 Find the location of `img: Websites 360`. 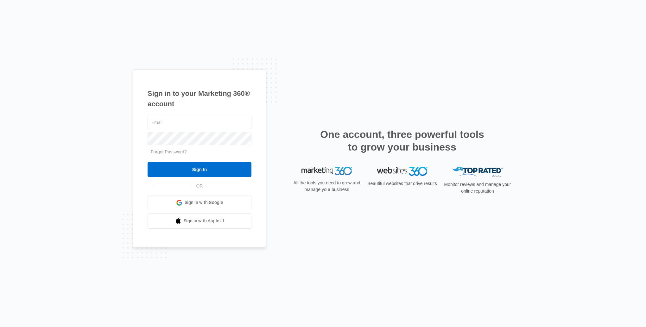

img: Websites 360 is located at coordinates (402, 171).